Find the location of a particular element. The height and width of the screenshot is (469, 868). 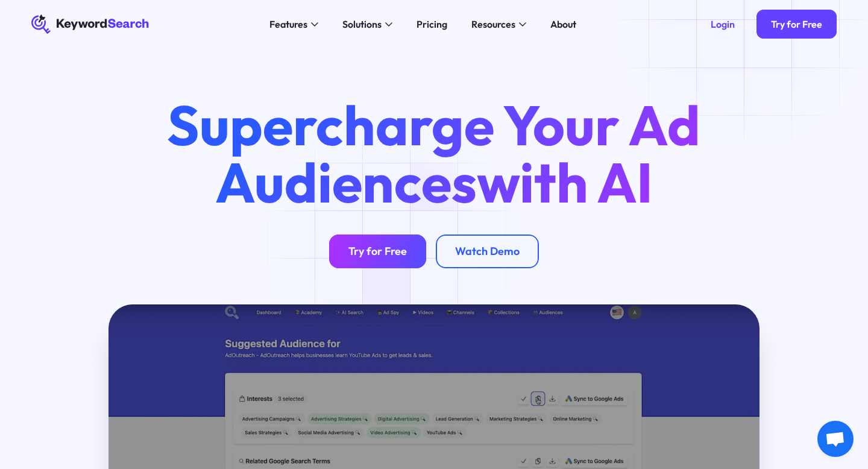

span: with AI is located at coordinates (565, 182).